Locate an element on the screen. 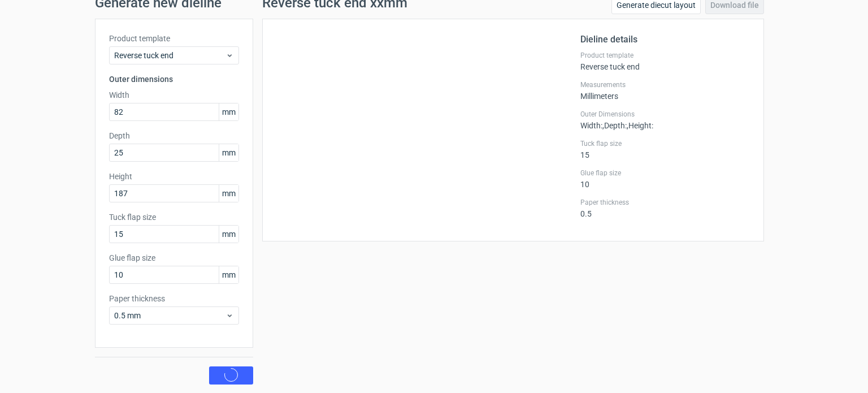 This screenshot has height=393, width=868. span: , Height : is located at coordinates (640, 125).